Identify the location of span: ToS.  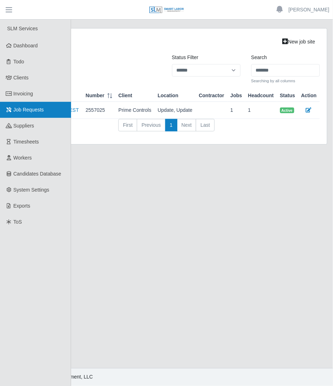
(18, 222).